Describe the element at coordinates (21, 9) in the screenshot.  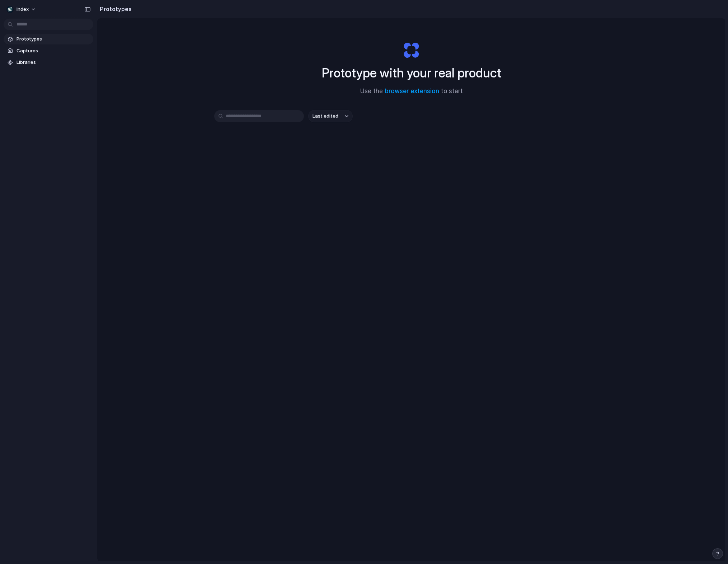
I see `button: Index` at that location.